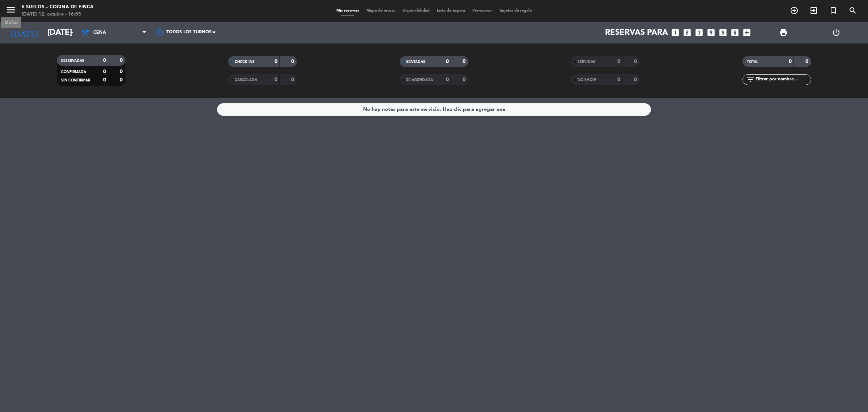  Describe the element at coordinates (420, 80) in the screenshot. I see `span: RE AGENDADA` at that location.